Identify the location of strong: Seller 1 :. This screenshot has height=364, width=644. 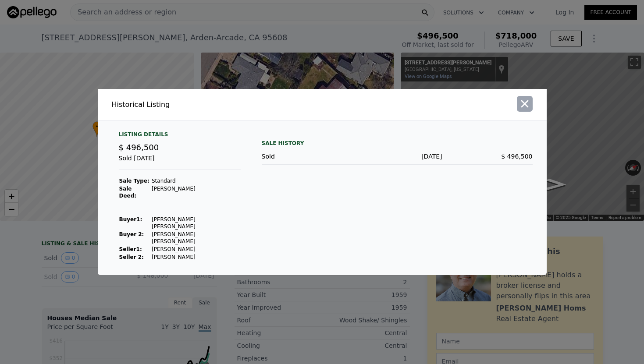
(130, 249).